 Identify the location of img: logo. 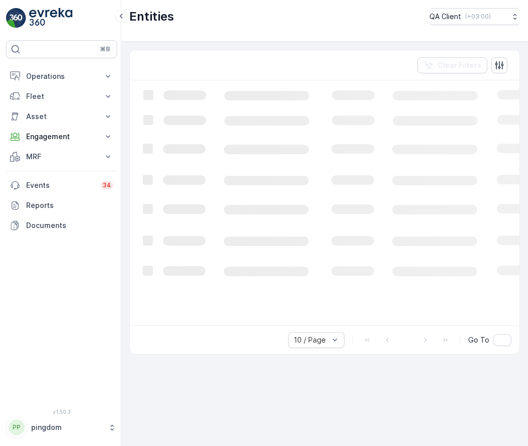
(16, 18).